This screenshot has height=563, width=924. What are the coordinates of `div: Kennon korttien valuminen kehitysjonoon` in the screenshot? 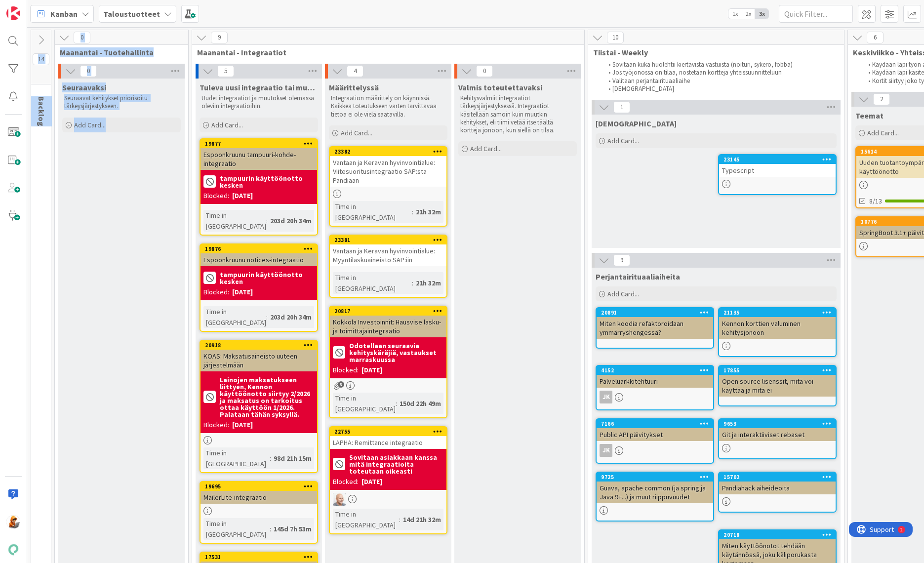 It's located at (777, 328).